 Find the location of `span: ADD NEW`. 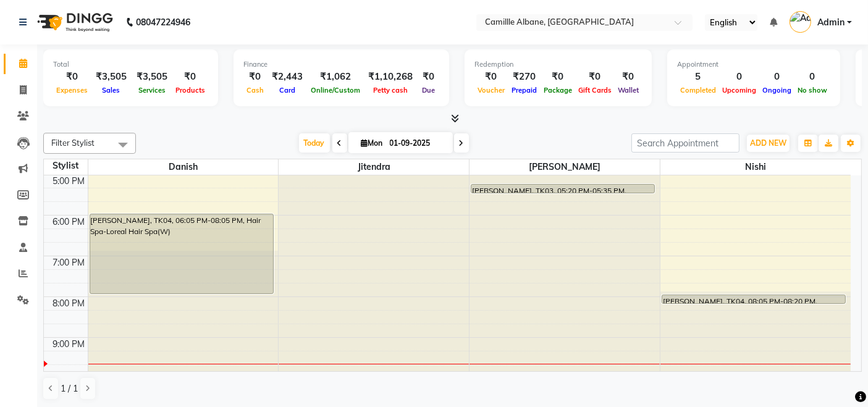

span: ADD NEW is located at coordinates (767, 142).